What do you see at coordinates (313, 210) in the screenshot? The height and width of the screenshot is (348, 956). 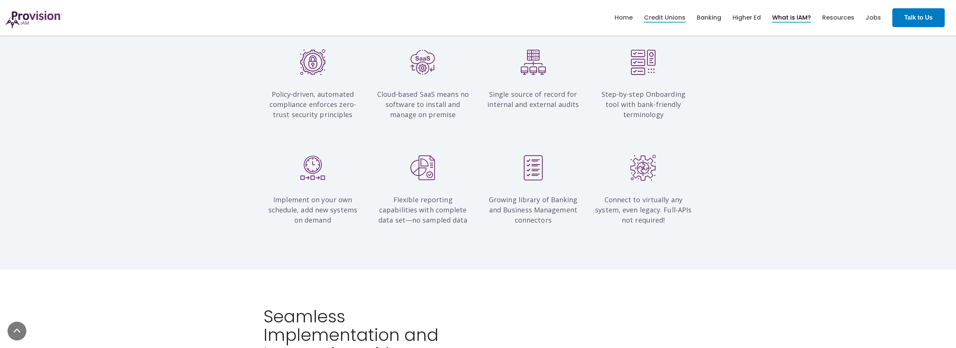 I see `span: Implement on your own schedule, add new systems on demand` at bounding box center [313, 210].